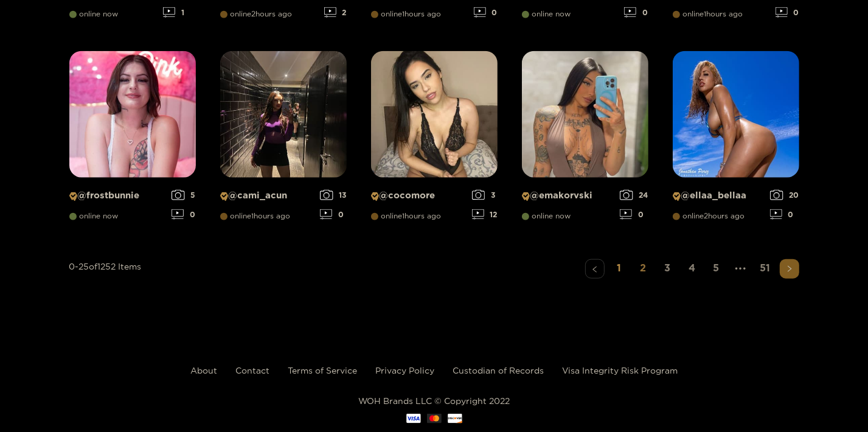  I want to click on span: left, so click(595, 270).